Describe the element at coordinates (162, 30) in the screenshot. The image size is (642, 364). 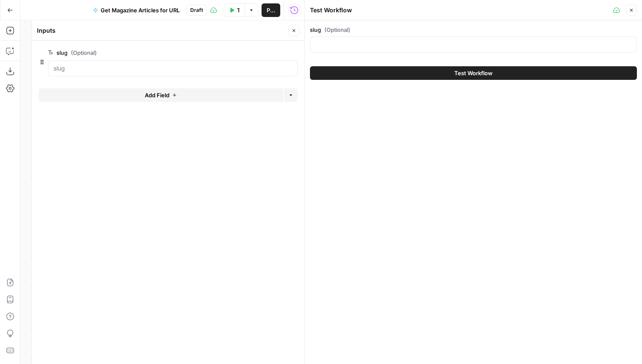
I see `div: Inputs` at that location.